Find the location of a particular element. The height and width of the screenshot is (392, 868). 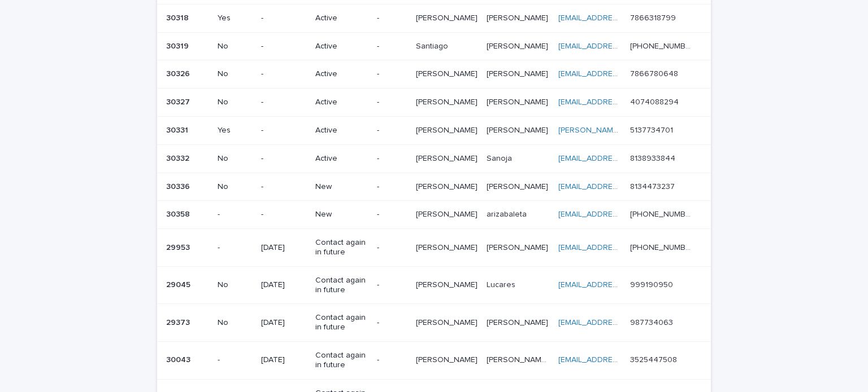

p: 30331 is located at coordinates (178, 129).